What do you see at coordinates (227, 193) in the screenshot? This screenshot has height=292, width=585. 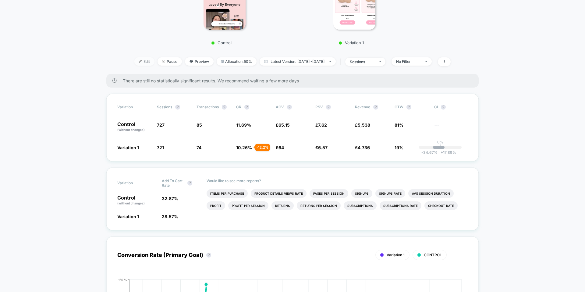 I see `li: Items Per Purchase` at bounding box center [227, 193].